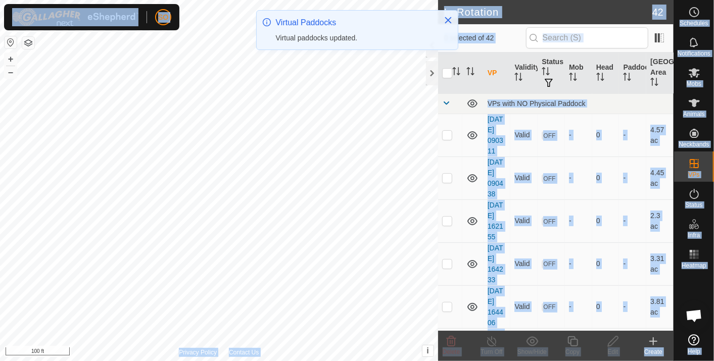  I want to click on span: 0 selected of 42, so click(485, 38).